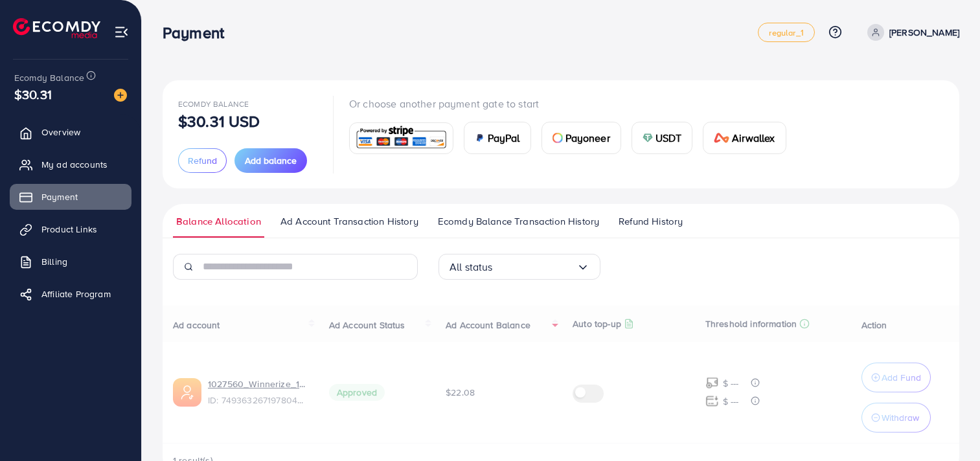 This screenshot has width=980, height=461. I want to click on span: Overview, so click(61, 132).